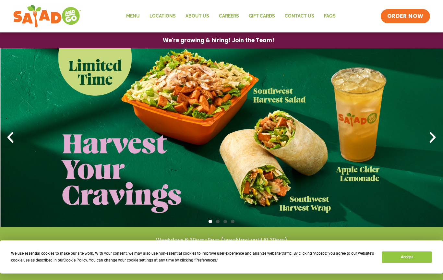 Image resolution: width=443 pixels, height=280 pixels. What do you see at coordinates (219, 40) in the screenshot?
I see `span: We're growing & hiring! Join the Team!` at bounding box center [219, 40].